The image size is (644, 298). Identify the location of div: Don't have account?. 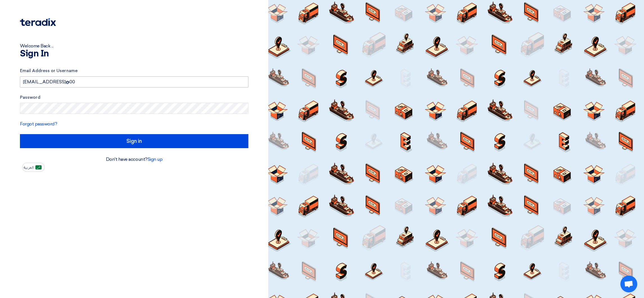
(134, 159).